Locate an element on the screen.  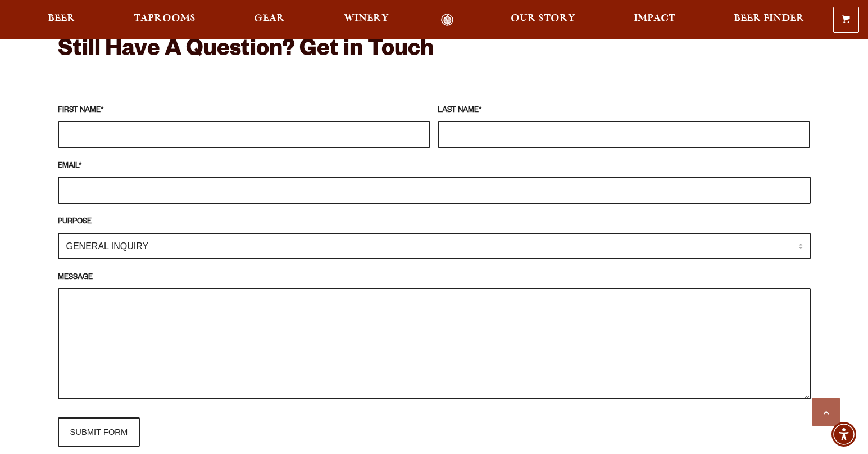
span: Our Story is located at coordinates (543, 18).